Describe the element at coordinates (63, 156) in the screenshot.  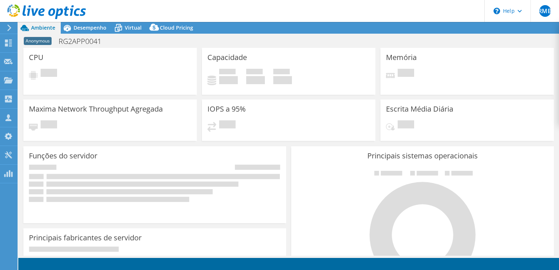
I see `h3: Funções do servidor` at that location.